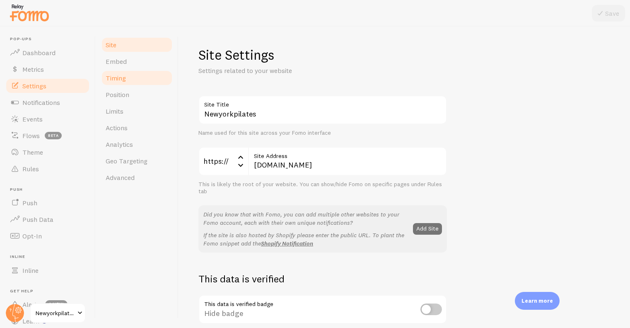  Describe the element at coordinates (48, 304) in the screenshot. I see `a: Alerts 1 new` at that location.